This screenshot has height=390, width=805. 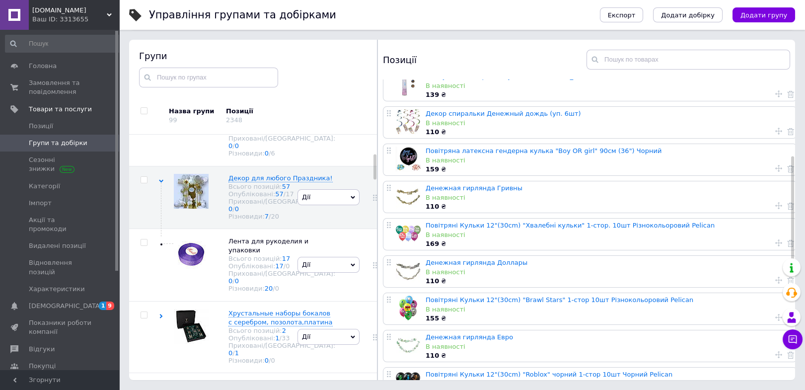 I want to click on img: Декор для любого Праздника!, so click(x=191, y=191).